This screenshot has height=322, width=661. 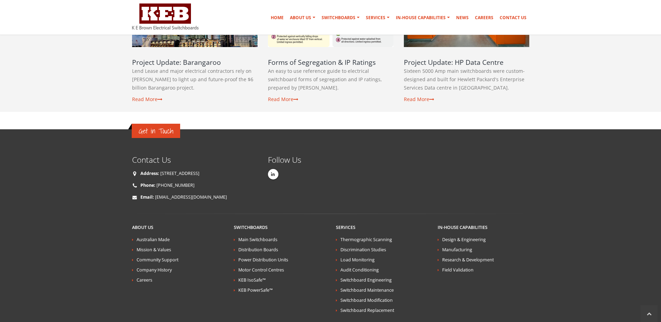 I want to click on strong: Phone:, so click(x=148, y=185).